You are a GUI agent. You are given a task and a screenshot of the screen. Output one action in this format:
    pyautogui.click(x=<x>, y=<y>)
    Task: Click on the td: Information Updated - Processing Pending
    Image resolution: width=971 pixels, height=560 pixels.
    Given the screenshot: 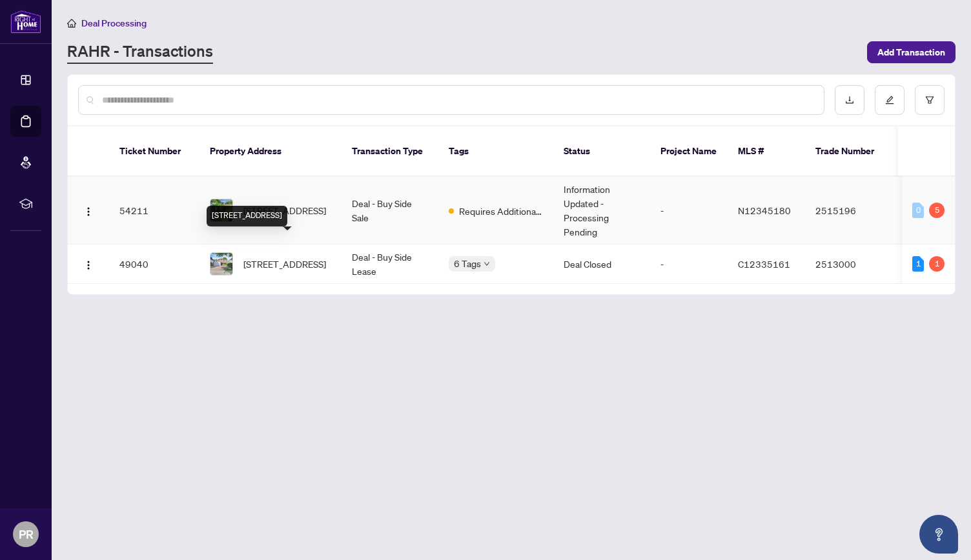 What is the action you would take?
    pyautogui.click(x=602, y=210)
    